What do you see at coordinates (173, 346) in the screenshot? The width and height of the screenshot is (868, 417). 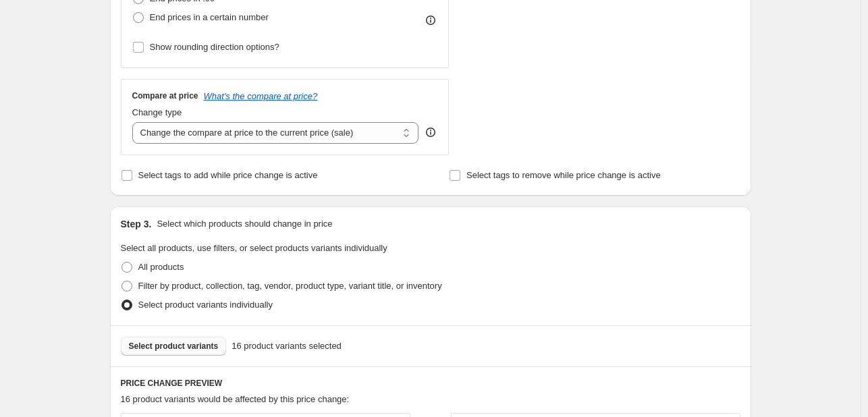 I see `span: Select product variants` at bounding box center [173, 346].